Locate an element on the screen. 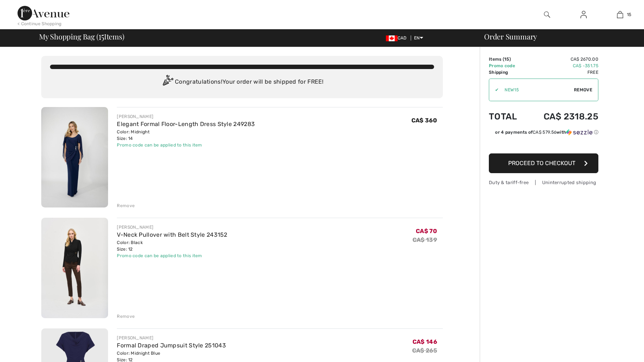  a: Sign In is located at coordinates (583, 15).